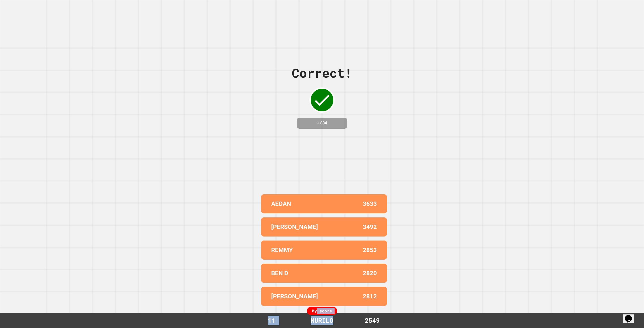  Describe the element at coordinates (372, 320) in the screenshot. I see `div: 2549` at that location.